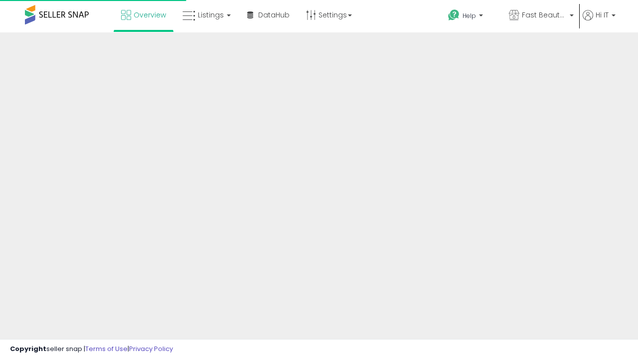 This screenshot has height=359, width=638. What do you see at coordinates (599, 21) in the screenshot?
I see `a: Hi IT` at bounding box center [599, 21].